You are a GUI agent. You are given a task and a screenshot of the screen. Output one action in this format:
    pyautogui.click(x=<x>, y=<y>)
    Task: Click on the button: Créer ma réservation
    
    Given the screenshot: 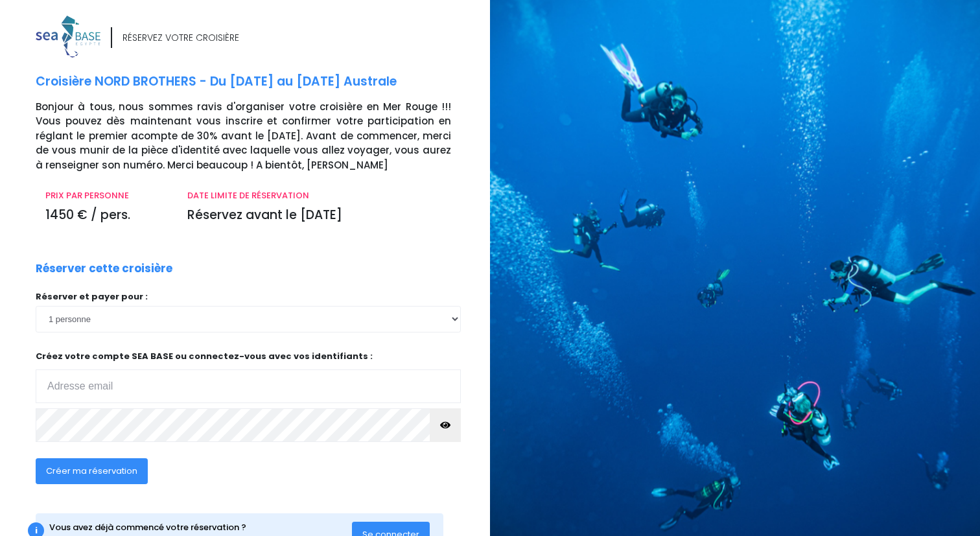 What is the action you would take?
    pyautogui.click(x=91, y=471)
    